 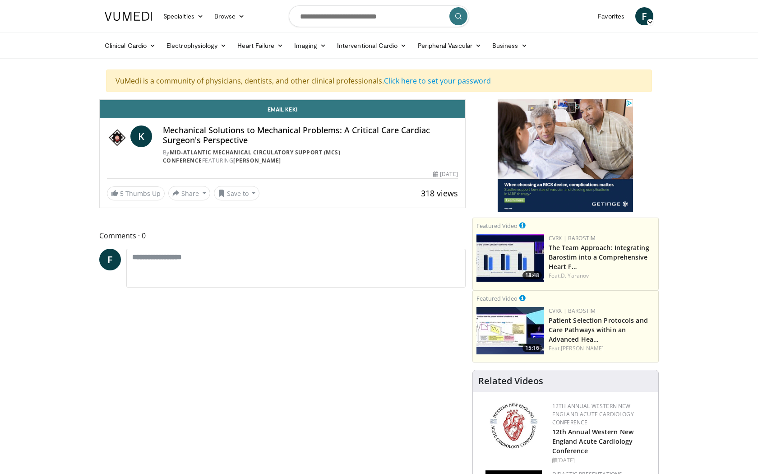 I want to click on input: Search topics, interventions, so click(x=379, y=16).